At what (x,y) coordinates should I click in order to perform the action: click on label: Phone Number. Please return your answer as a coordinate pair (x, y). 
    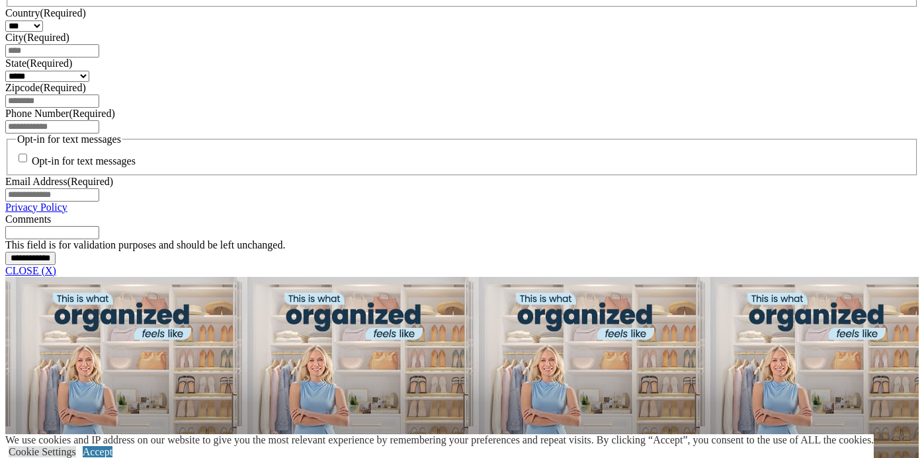
    Looking at the image, I should click on (60, 113).